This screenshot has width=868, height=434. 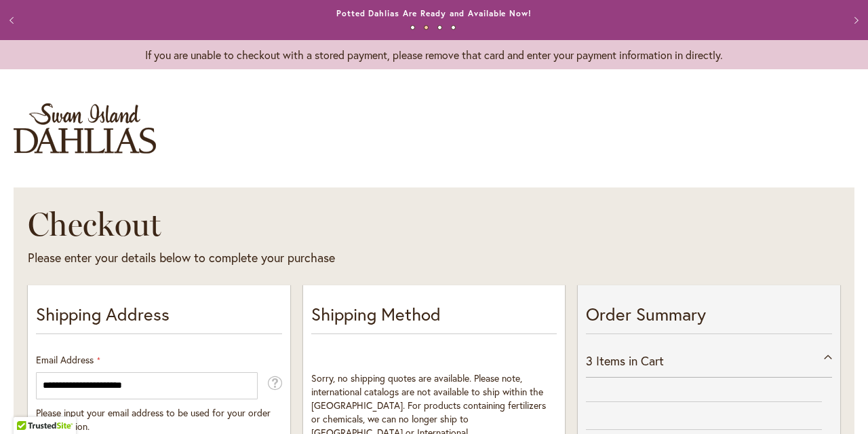 I want to click on button: Next, so click(x=855, y=20).